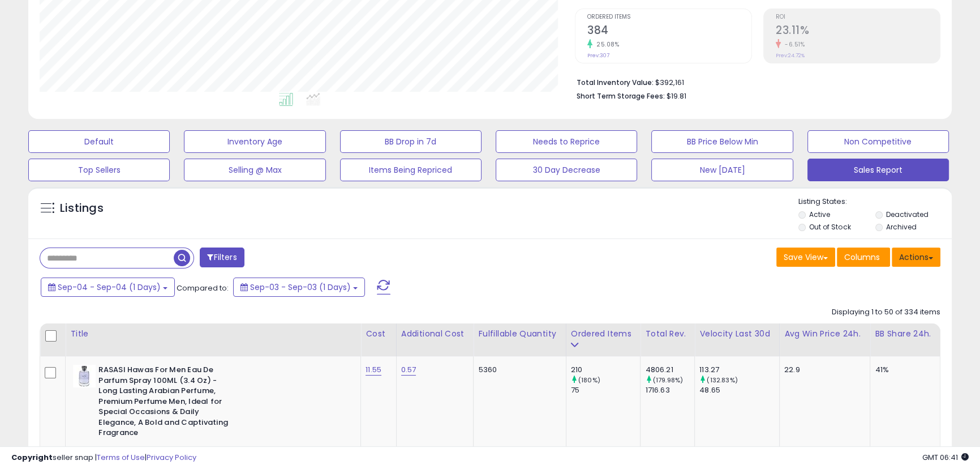 The image size is (980, 469). What do you see at coordinates (823, 370) in the screenshot?
I see `div: 22.9` at bounding box center [823, 370].